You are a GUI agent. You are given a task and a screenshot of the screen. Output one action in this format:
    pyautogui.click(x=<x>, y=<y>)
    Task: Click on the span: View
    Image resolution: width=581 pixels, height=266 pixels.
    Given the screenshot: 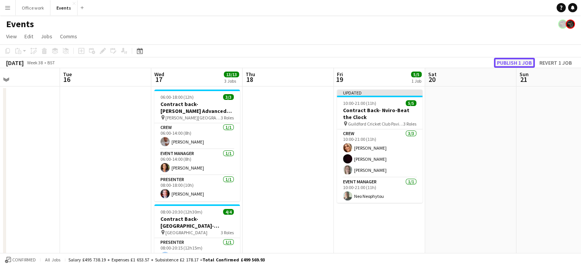 What is the action you would take?
    pyautogui.click(x=11, y=36)
    